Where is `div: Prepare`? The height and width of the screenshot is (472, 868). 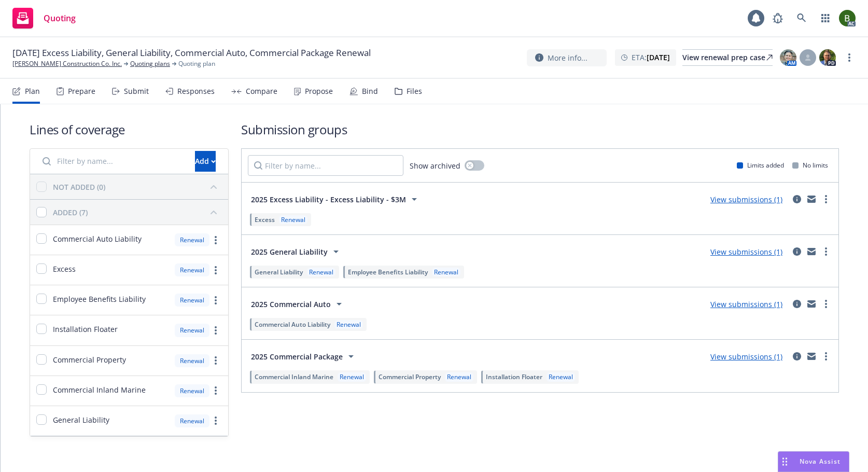 div: Prepare is located at coordinates (82, 91).